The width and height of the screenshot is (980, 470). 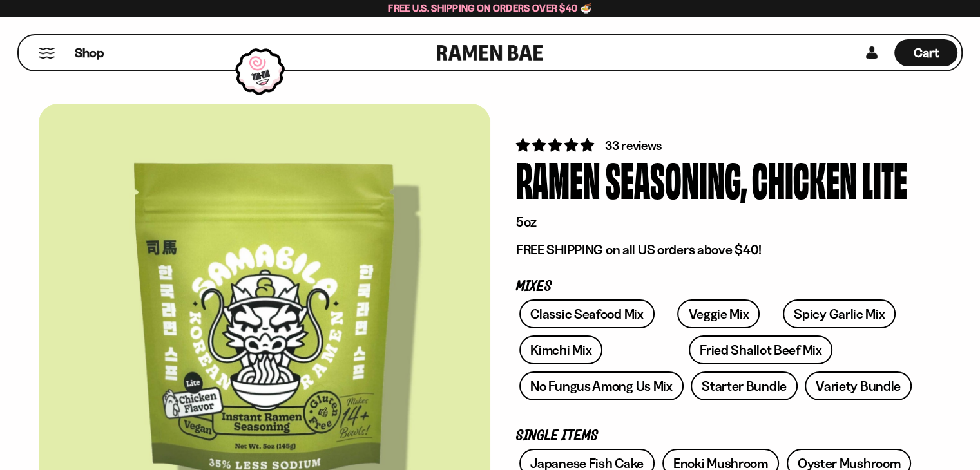 What do you see at coordinates (46, 53) in the screenshot?
I see `button: Mobile Menu Trigger` at bounding box center [46, 53].